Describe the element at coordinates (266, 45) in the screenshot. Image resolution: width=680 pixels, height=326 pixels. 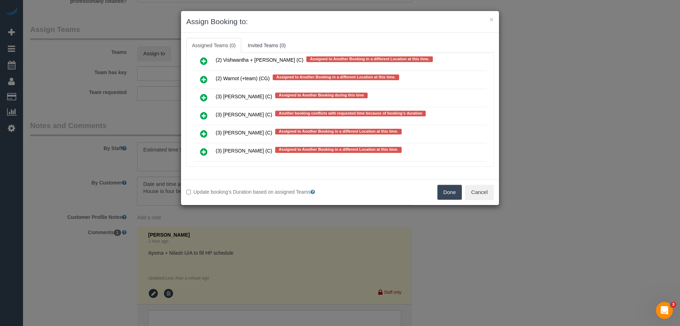
I see `a: Invited Teams (0)` at that location.